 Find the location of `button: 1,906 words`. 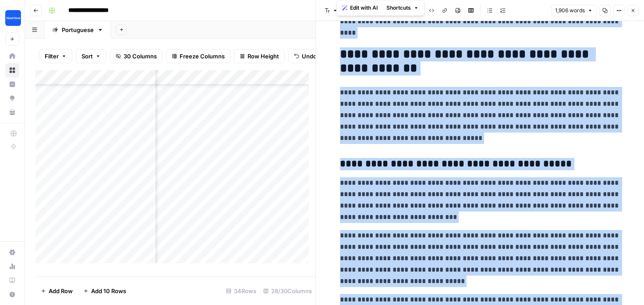

button: 1,906 words is located at coordinates (574, 10).